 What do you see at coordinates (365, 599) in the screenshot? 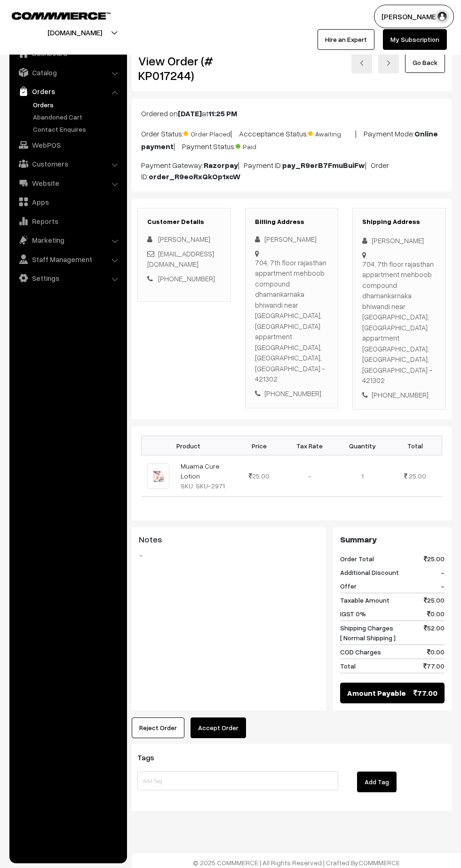
I see `span: Taxable Amount` at bounding box center [365, 599].